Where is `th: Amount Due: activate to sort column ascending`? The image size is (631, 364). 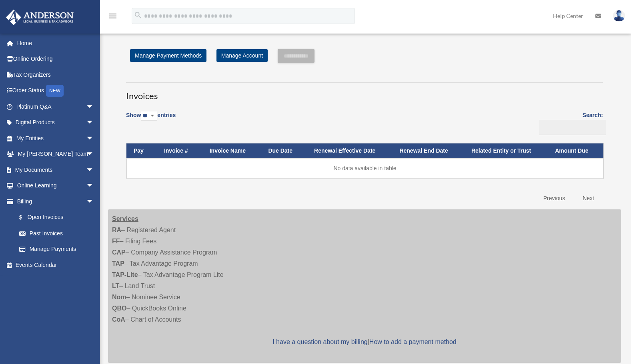 th: Amount Due: activate to sort column ascending is located at coordinates (575, 151).